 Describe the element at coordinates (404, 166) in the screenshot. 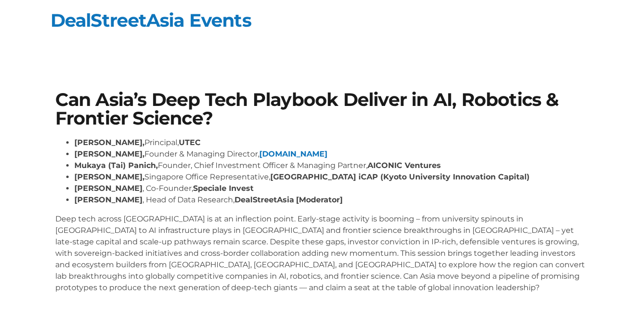

I see `strong: AICONIC Ventures` at that location.